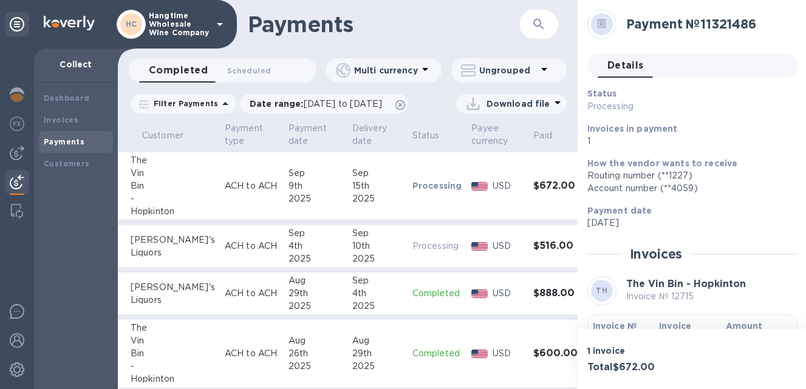  What do you see at coordinates (377, 186) in the screenshot?
I see `div: 15th` at bounding box center [377, 186].